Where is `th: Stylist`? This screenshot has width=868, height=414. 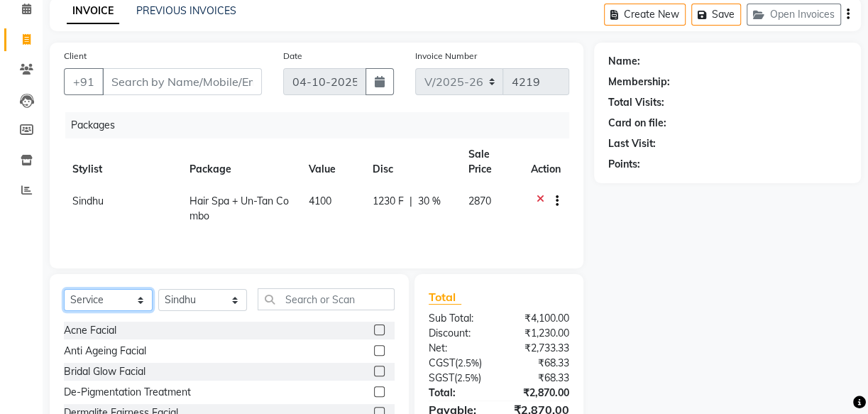 th: Stylist is located at coordinates (122, 162).